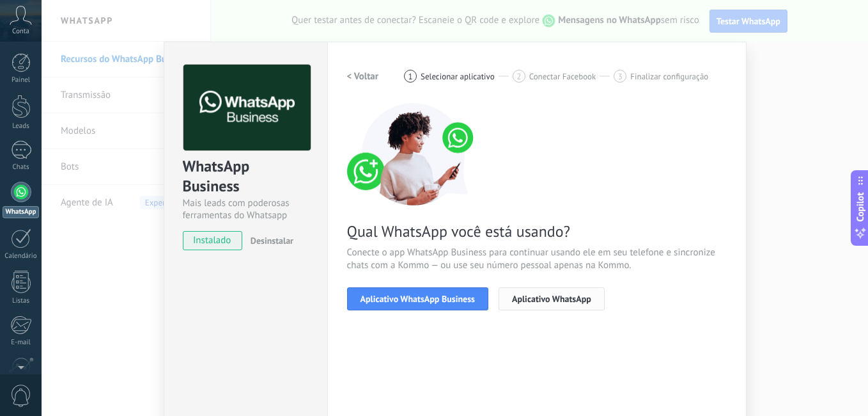  Describe the element at coordinates (247, 107) in the screenshot. I see `img: logo_main.png` at that location.